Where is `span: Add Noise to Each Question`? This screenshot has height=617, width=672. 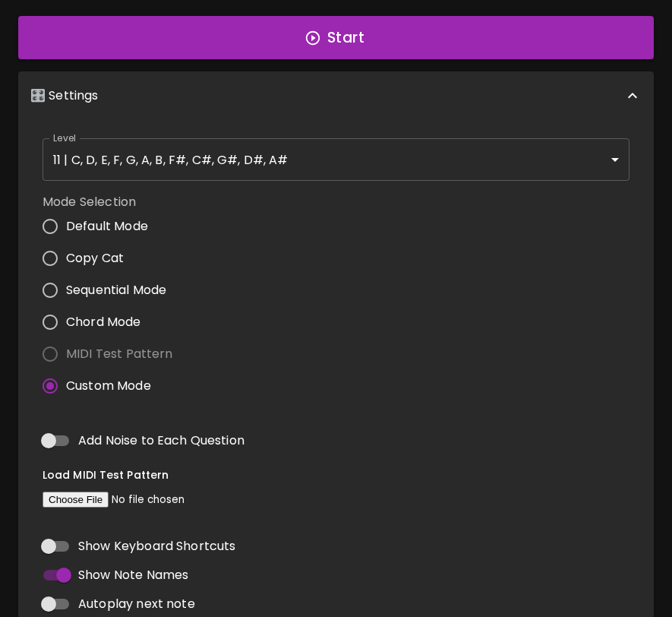 span: Add Noise to Each Question is located at coordinates (161, 441).